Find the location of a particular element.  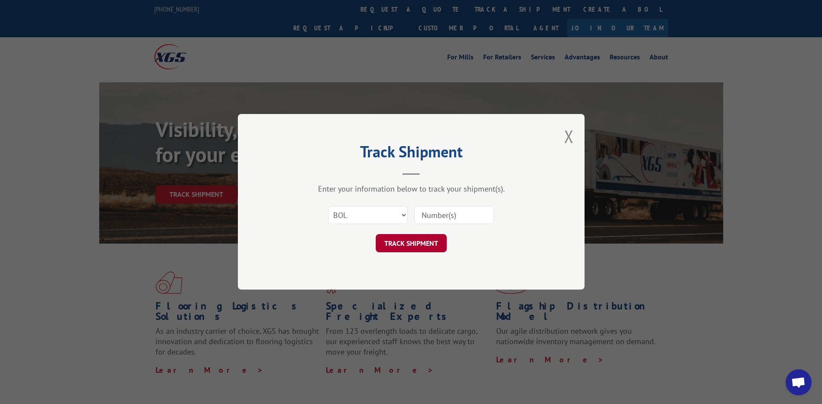

button: Close modal is located at coordinates (569, 136).